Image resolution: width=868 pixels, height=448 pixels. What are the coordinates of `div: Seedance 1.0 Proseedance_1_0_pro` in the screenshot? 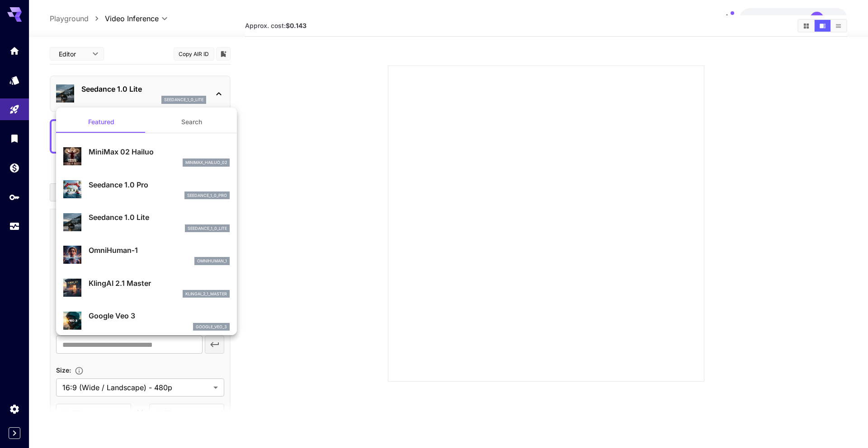 It's located at (147, 189).